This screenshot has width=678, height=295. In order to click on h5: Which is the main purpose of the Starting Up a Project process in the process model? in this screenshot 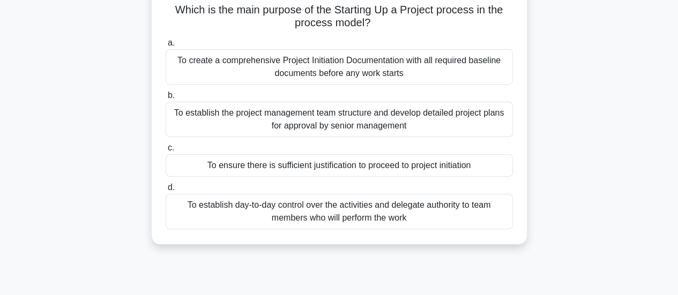, I will do `click(339, 17)`.